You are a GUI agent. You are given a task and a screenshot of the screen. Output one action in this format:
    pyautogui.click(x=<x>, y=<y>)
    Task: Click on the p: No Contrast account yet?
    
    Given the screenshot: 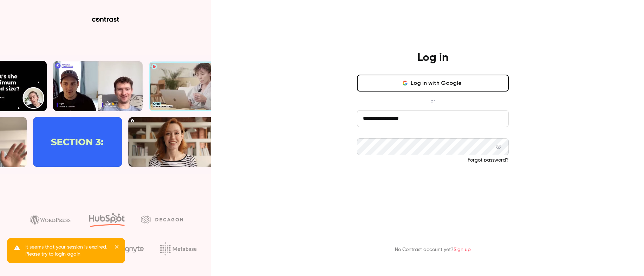 What is the action you would take?
    pyautogui.click(x=433, y=249)
    